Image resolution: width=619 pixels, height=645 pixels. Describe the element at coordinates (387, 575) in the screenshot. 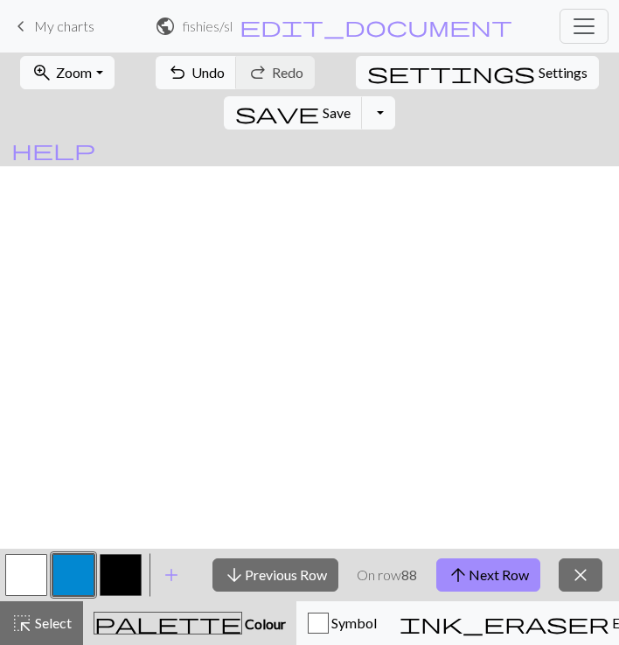

I see `p: On row` at that location.